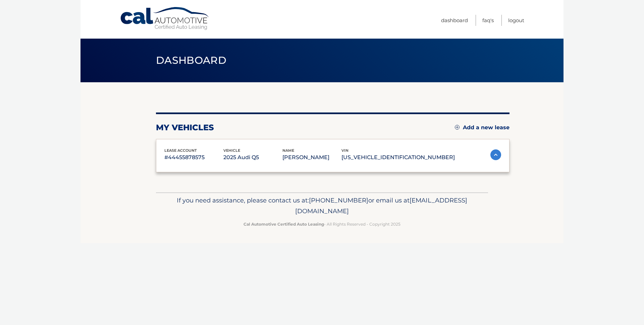  What do you see at coordinates (322, 206) in the screenshot?
I see `p: If you need assistance, please contact us at: or email us at` at bounding box center [322, 206].